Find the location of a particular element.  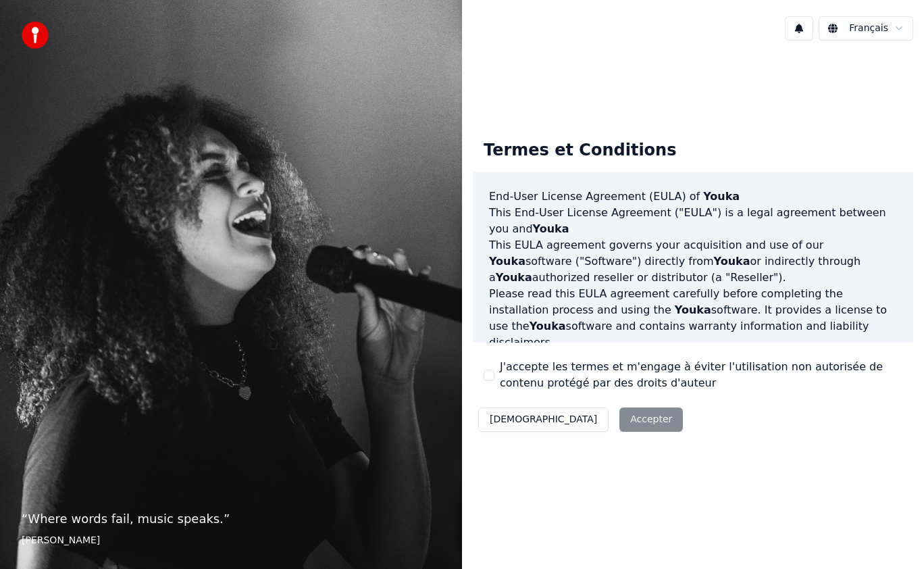

p: Please read this EULA agreement carefully before completing the installation process and using th... is located at coordinates (693, 318).